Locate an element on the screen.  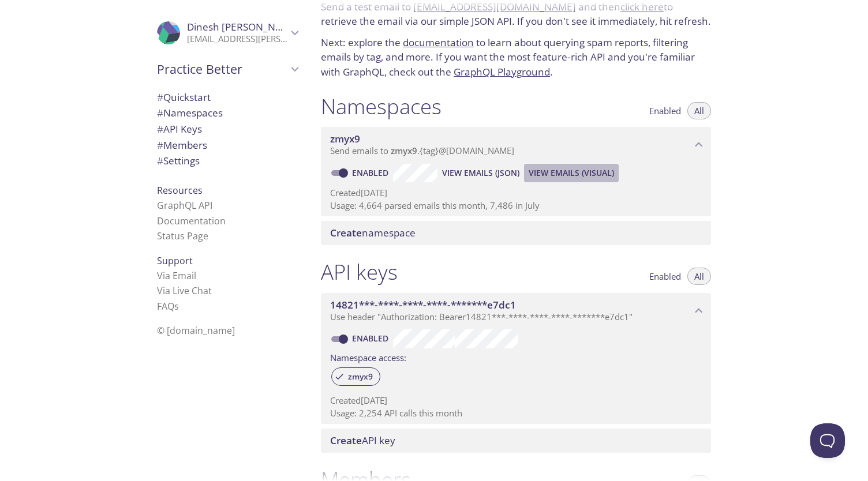
p: Usage: 4,664 parsed emails this month, 7,486 in July is located at coordinates (516, 205).